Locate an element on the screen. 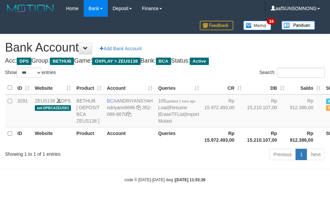 The image size is (330, 203). span: DPS is located at coordinates (24, 61).